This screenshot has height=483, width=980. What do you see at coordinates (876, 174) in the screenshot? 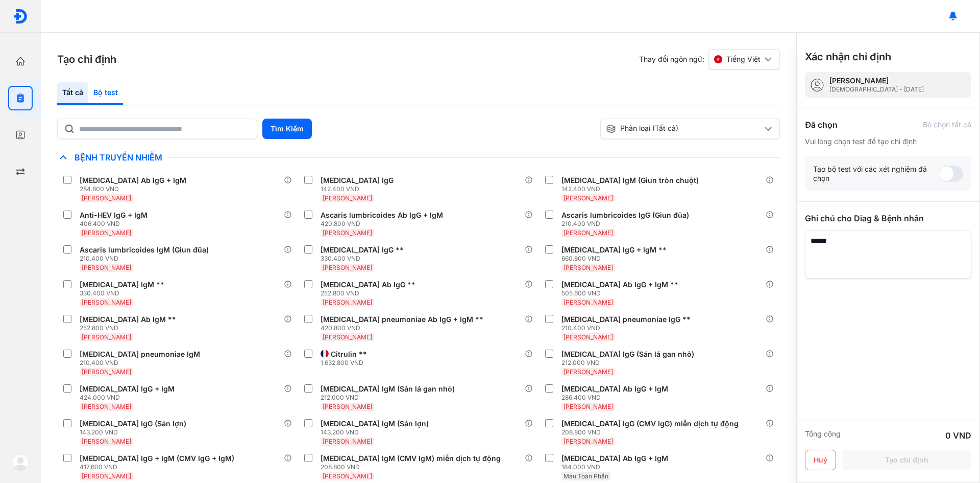
I see `div: Tạo bộ test với các xét nghiệm đã chọn` at bounding box center [876, 174].